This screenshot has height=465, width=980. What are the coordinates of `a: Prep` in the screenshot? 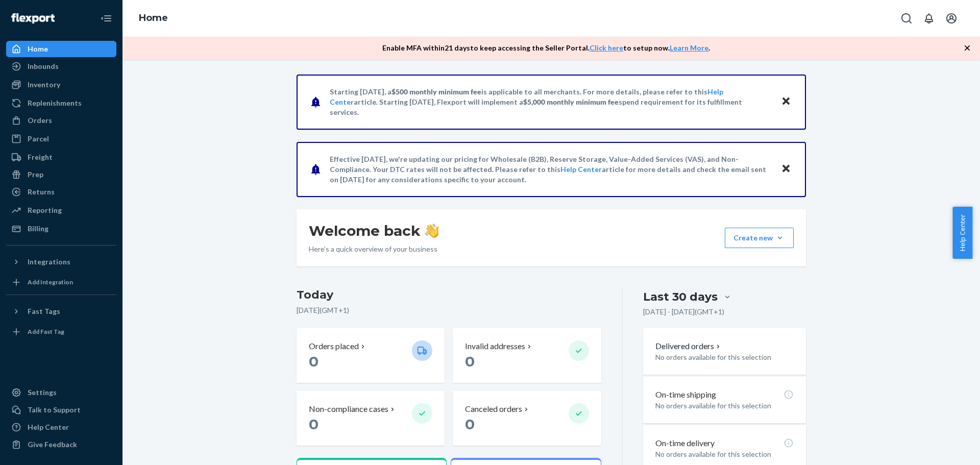 It's located at (61, 174).